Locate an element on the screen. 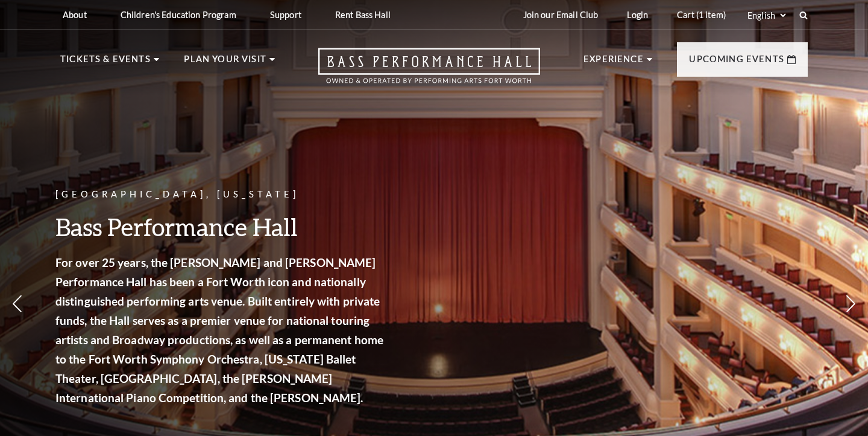 This screenshot has width=868, height=436. h3: Bass Performance Hall is located at coordinates (221, 226).